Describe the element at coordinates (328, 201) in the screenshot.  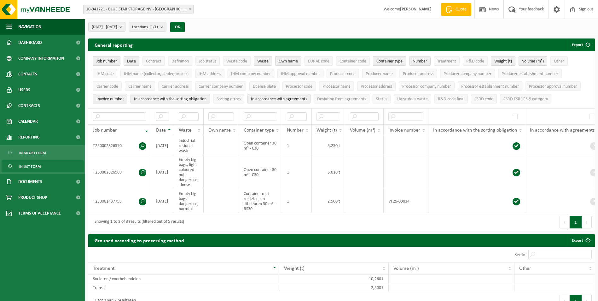
I see `td: 2,500 t` at that location.